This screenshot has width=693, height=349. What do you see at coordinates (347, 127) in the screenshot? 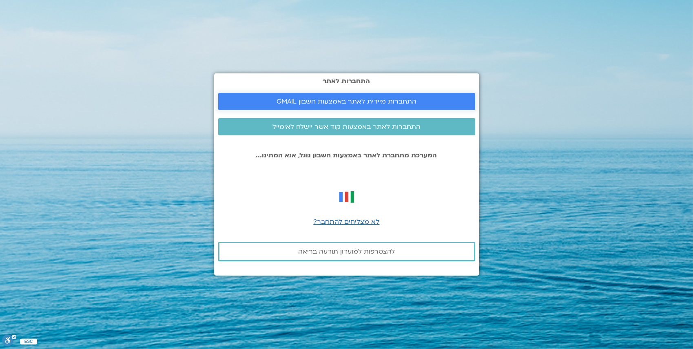
I see `span: התחברות לאתר באמצעות קוד אשר יישלח לאימייל` at bounding box center [347, 127].